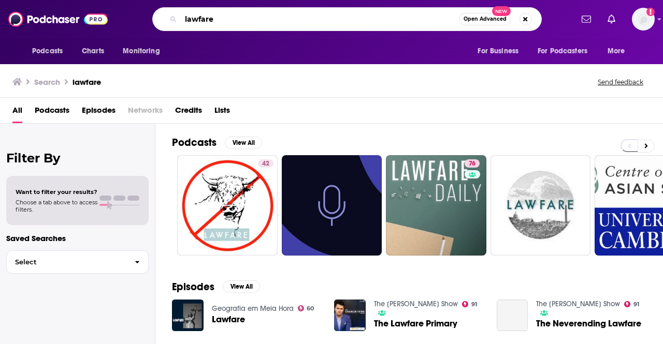  I want to click on span: Want to filter your results?, so click(56, 192).